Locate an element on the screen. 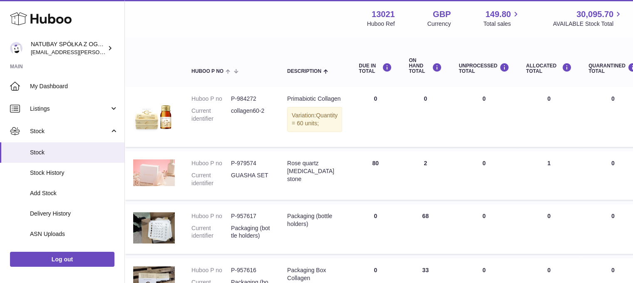 The width and height of the screenshot is (633, 283). span: Add Stock is located at coordinates (74, 193).